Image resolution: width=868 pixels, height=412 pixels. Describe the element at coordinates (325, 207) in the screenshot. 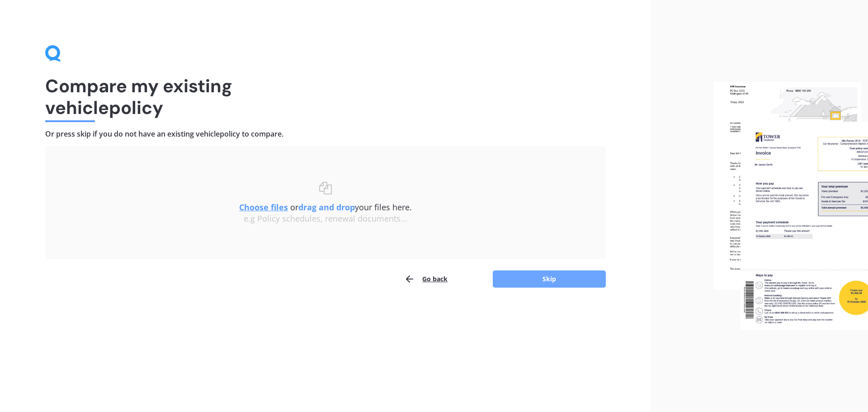

I see `span: or your files here.` at that location.